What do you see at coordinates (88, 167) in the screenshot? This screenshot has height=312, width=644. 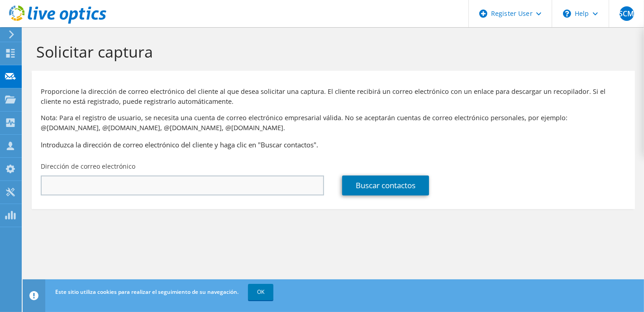 I see `label: Dirección de correo electrónico` at bounding box center [88, 167].